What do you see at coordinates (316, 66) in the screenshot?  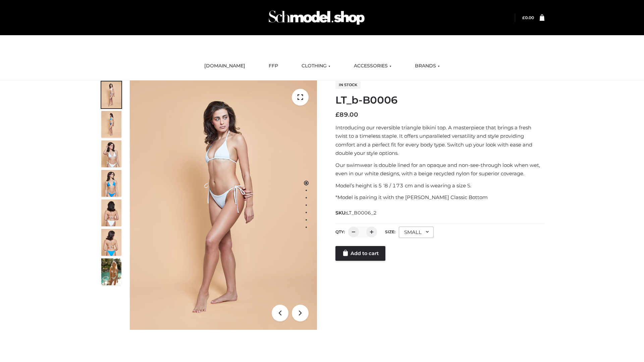 I see `a: CLOTHING` at bounding box center [316, 66].